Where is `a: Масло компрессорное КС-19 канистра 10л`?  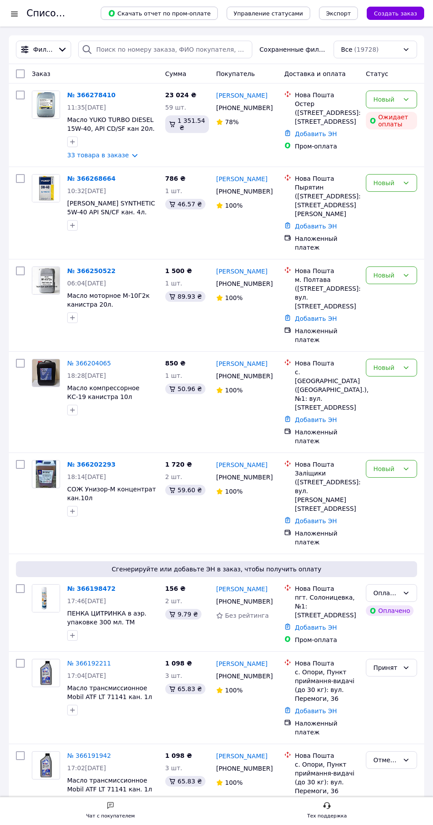
a: Масло компрессорное КС-19 канистра 10л is located at coordinates (103, 393).